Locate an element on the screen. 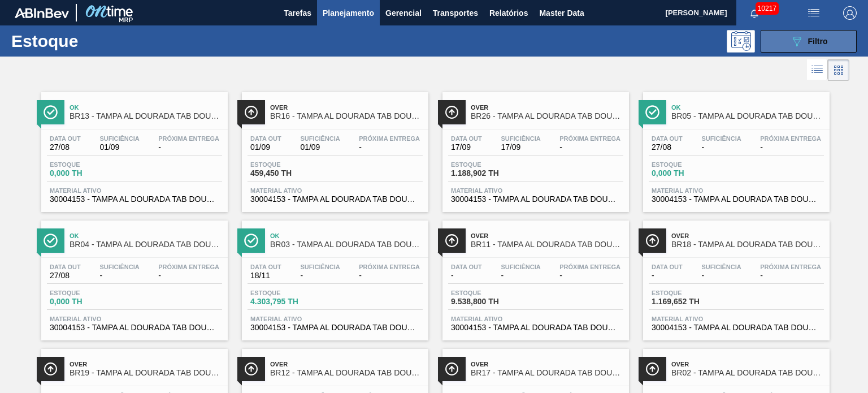  button: Notificações is located at coordinates (755, 13).